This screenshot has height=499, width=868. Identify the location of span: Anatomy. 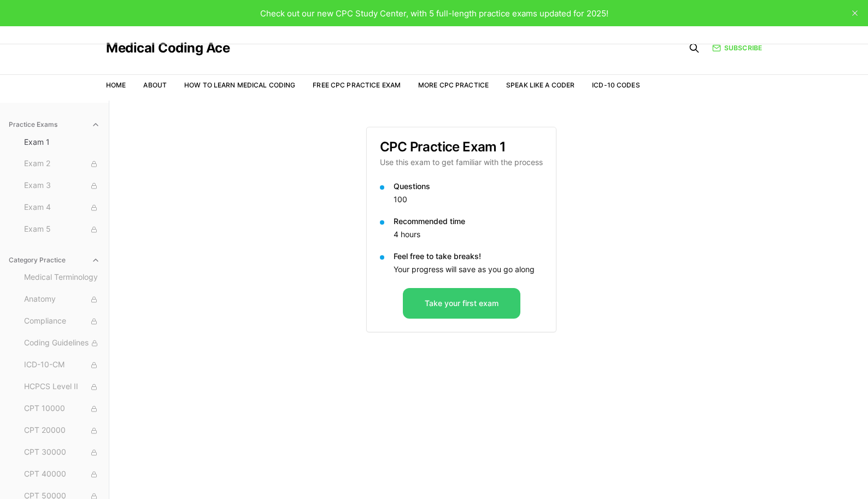
(61, 300).